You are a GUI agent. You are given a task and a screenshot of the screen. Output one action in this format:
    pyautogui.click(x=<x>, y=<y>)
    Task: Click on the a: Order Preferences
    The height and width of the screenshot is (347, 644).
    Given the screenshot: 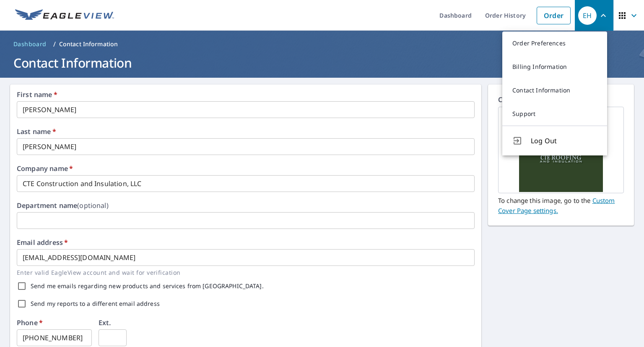 What is the action you would take?
    pyautogui.click(x=555, y=43)
    